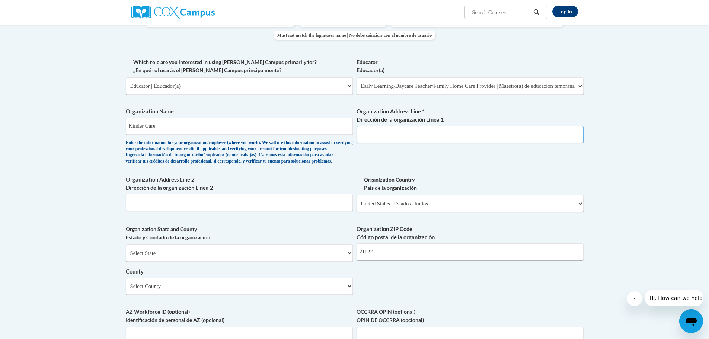 The image size is (709, 339). What do you see at coordinates (470, 233) in the screenshot?
I see `label: Organization ZIP Code Código postal de la organización` at bounding box center [470, 233].